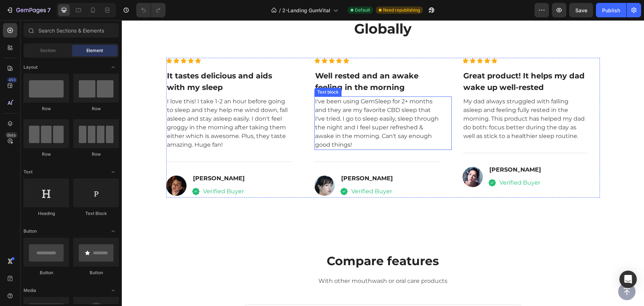 This screenshot has width=644, height=306. I want to click on div: Undo/Redo, so click(151, 10).